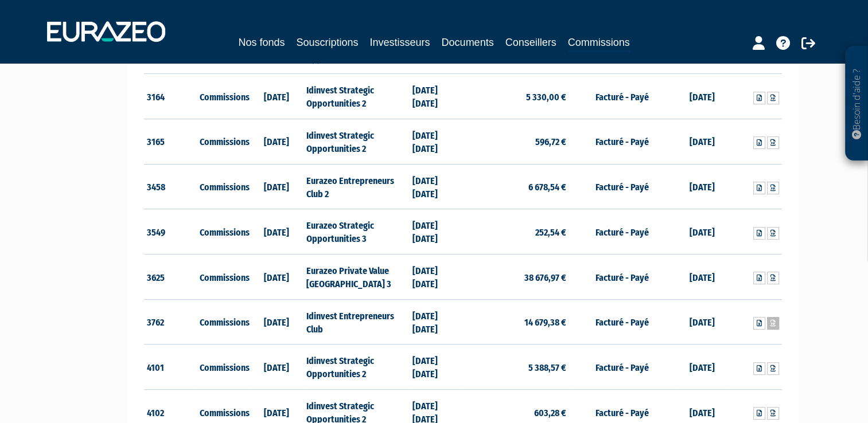 This screenshot has width=868, height=423. Describe the element at coordinates (171, 141) in the screenshot. I see `td: 3165` at that location.